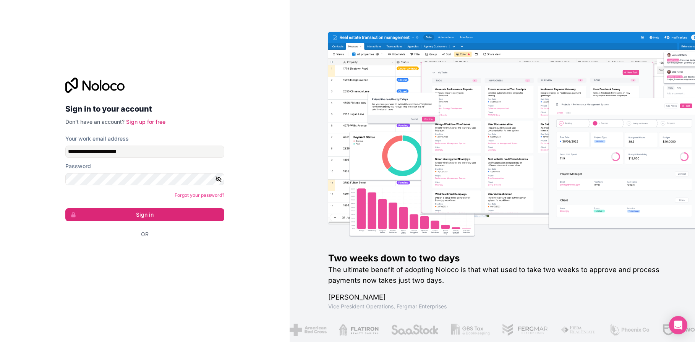  What do you see at coordinates (470, 330) in the screenshot?
I see `img: /assets/gbstax-C-GtDUiK.png` at bounding box center [470, 330].